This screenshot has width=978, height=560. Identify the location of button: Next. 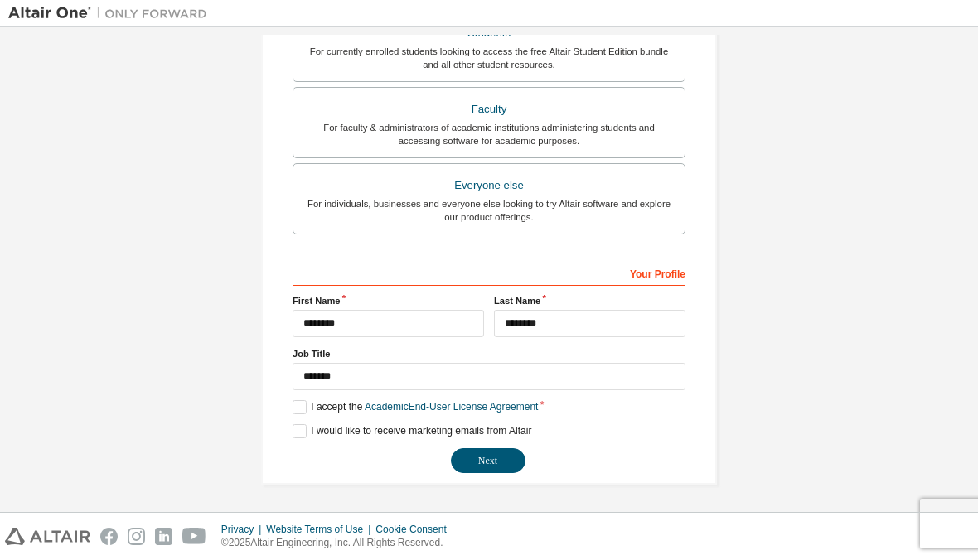
(488, 461).